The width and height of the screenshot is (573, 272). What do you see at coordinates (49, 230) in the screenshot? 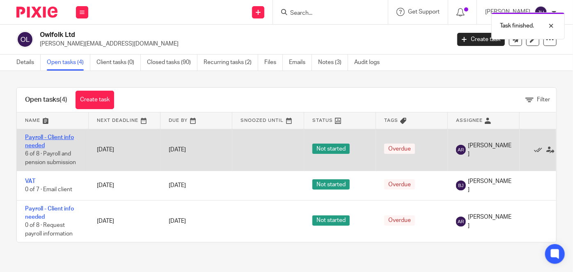
I see `span: 0 of 8 · Request payroll information` at bounding box center [49, 230].